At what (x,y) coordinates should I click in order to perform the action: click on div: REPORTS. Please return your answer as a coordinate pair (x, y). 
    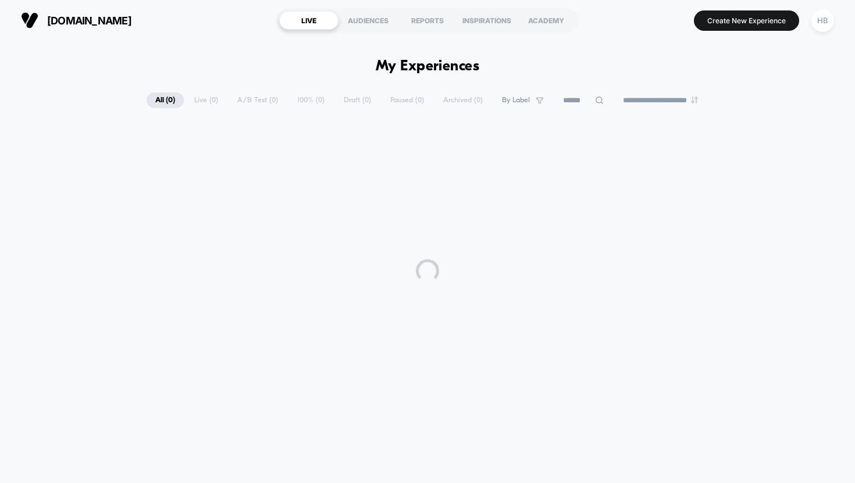
    Looking at the image, I should click on (427, 20).